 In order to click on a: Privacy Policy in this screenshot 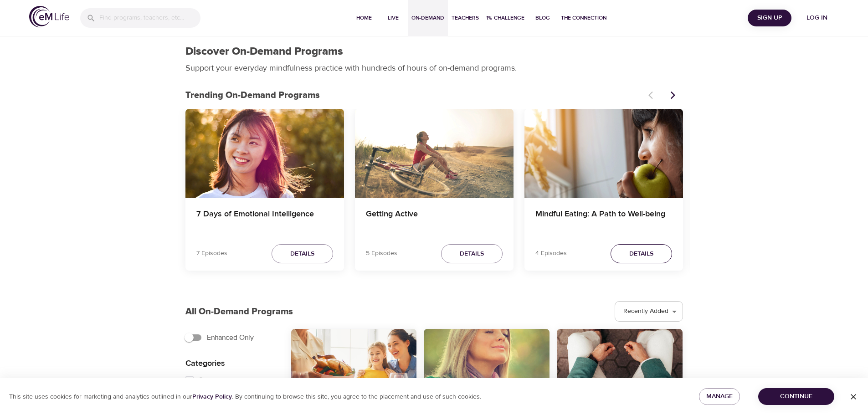, I will do `click(212, 397)`.